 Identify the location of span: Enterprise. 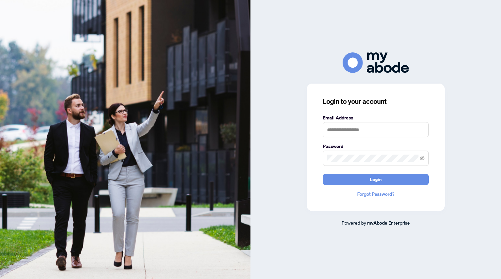
(399, 222).